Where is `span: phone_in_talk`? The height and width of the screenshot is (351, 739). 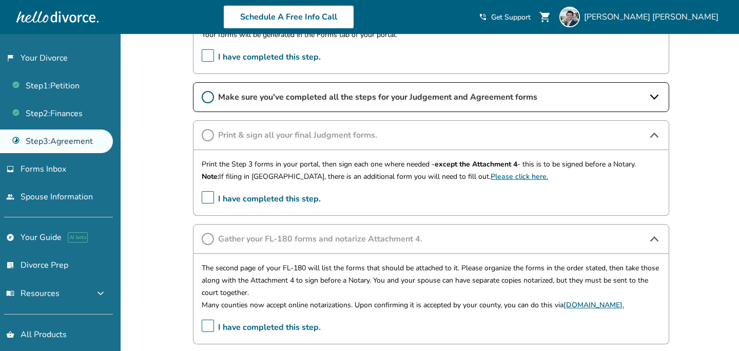
span: phone_in_talk is located at coordinates (483, 17).